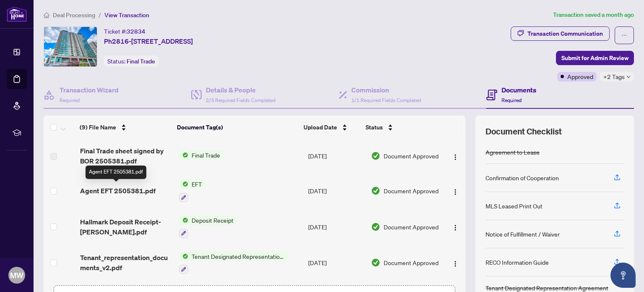  What do you see at coordinates (624, 35) in the screenshot?
I see `span: ellipsis` at bounding box center [624, 35].